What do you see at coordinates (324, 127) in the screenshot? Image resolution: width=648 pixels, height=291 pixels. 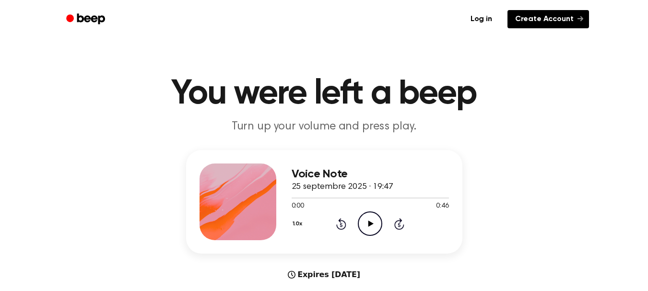 I see `p: Turn up your volume and press play.` at bounding box center [324, 127].